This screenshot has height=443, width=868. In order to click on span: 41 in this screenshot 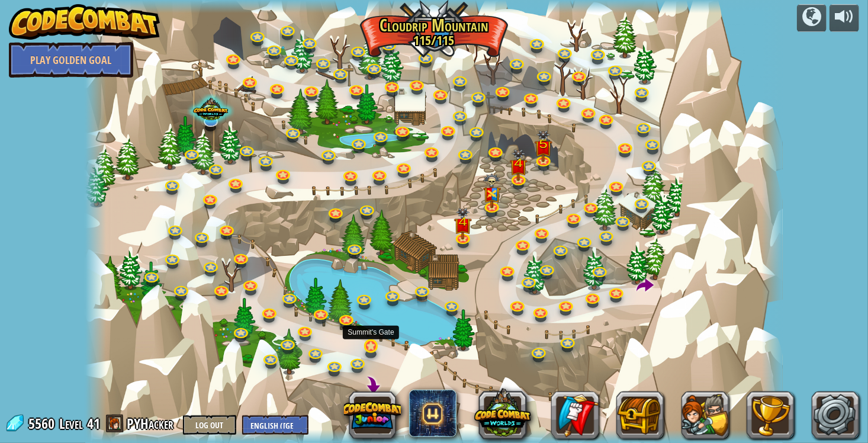, I will do `click(93, 424)`.